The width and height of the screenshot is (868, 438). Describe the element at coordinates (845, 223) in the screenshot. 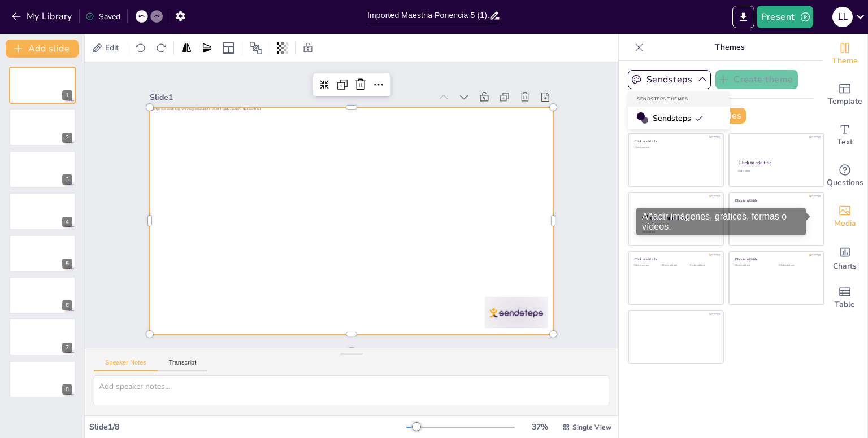

I see `span: Media` at that location.